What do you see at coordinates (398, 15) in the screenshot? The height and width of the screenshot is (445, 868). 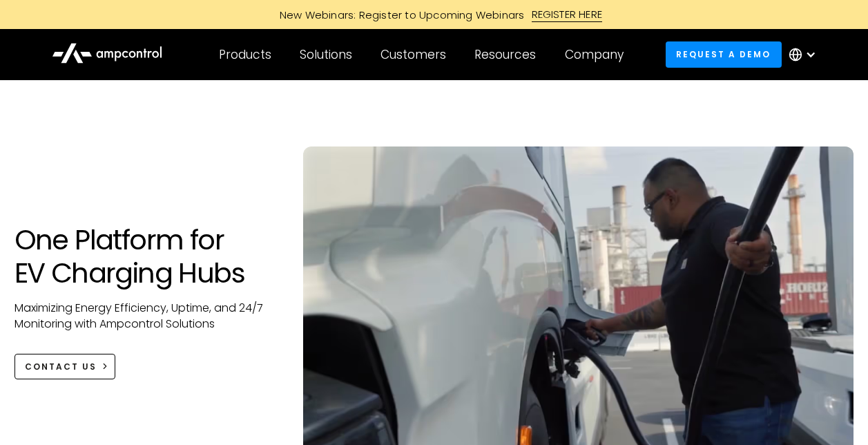 I see `div: New Webinars: Register to Upcoming Webinars` at bounding box center [398, 15].